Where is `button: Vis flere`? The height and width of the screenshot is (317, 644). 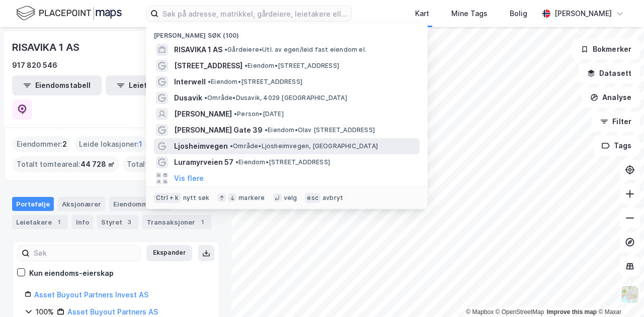
button: Vis flere is located at coordinates (188, 178).